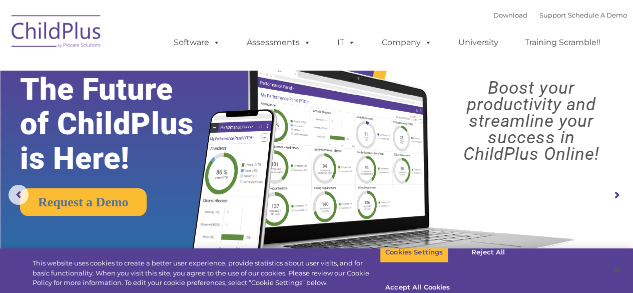  Describe the element at coordinates (83, 202) in the screenshot. I see `a: Request a Demo` at that location.